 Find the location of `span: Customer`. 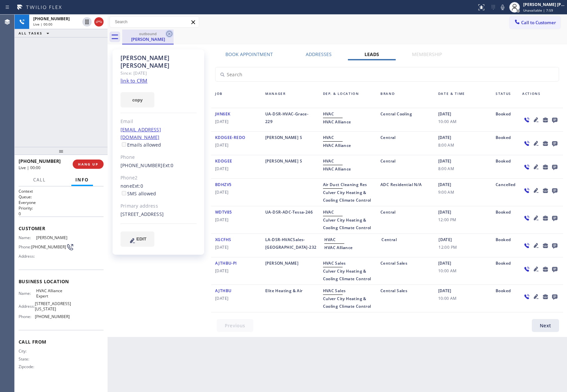

span: Customer is located at coordinates (61, 229).